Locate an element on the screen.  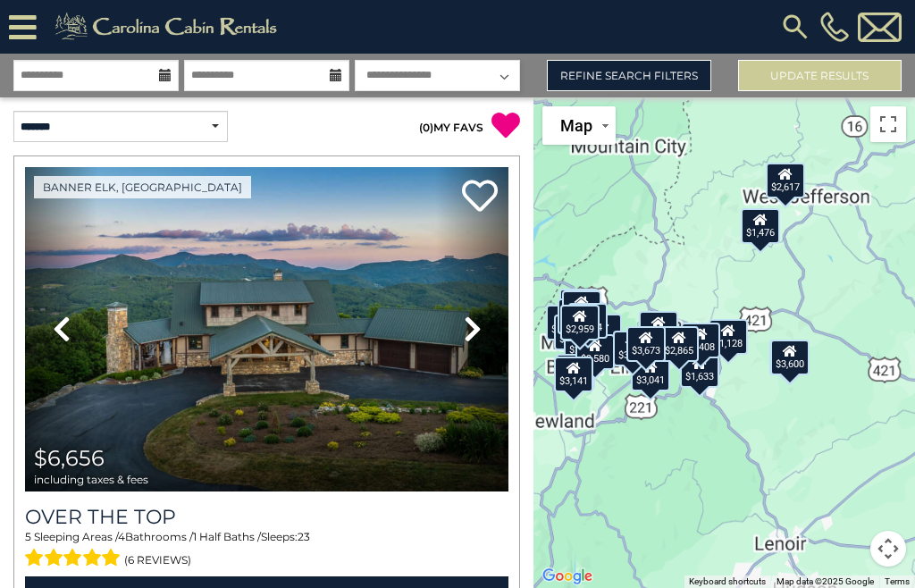
div: $2,537 is located at coordinates (575, 371).